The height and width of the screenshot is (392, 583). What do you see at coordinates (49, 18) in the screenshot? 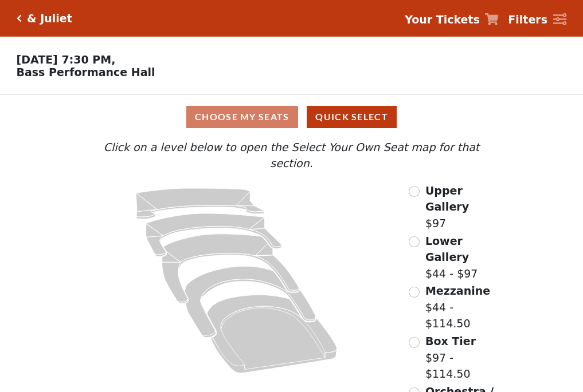
I see `h5: & Juliet` at bounding box center [49, 18].